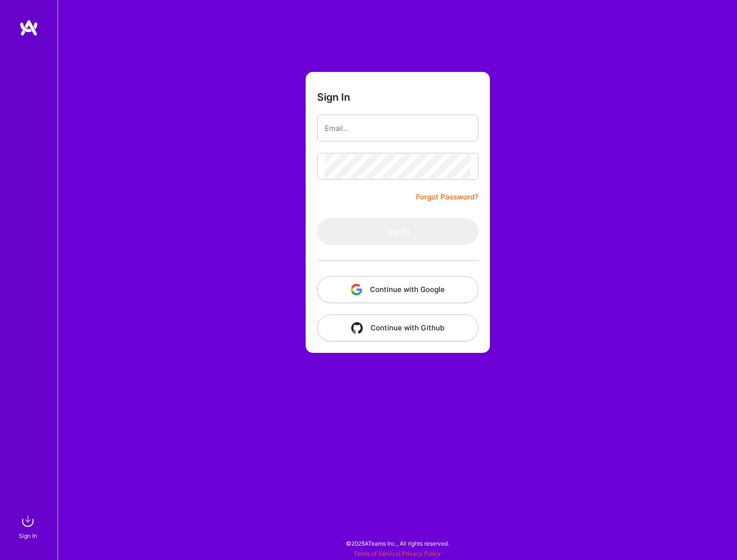 The image size is (737, 560). Describe the element at coordinates (29, 527) in the screenshot. I see `a: sign inSign In` at that location.